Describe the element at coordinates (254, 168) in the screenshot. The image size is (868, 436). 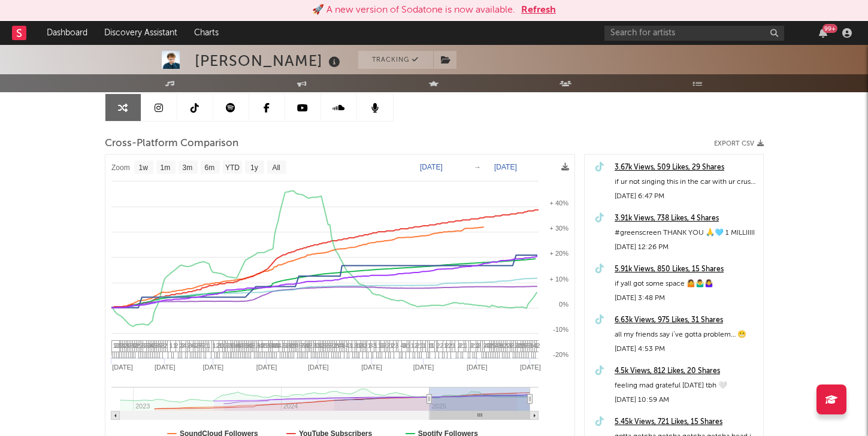
I see `text: 1y` at that location.